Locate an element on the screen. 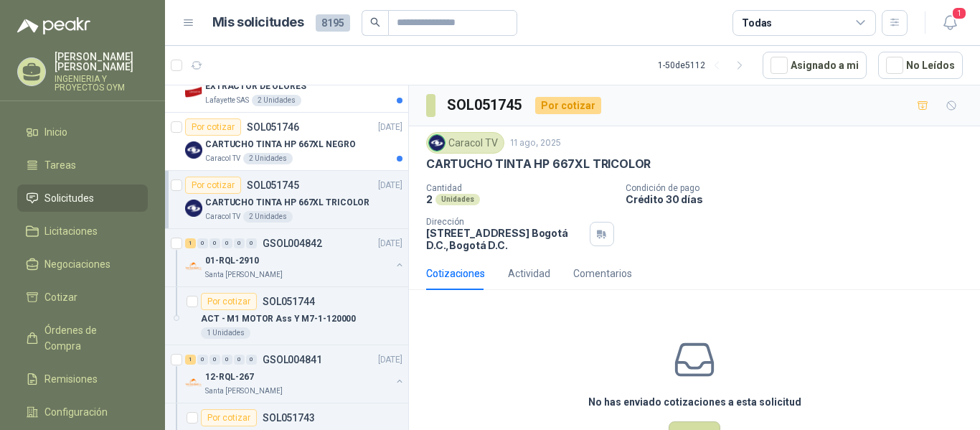  button: No Leídos is located at coordinates (920, 66).